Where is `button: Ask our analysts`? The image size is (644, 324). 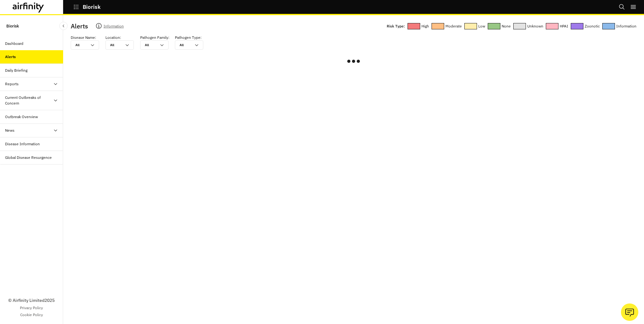
button: Ask our analysts is located at coordinates (630, 313).